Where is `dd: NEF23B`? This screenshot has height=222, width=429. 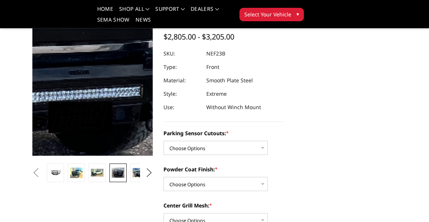
dd: NEF23B is located at coordinates (216, 54).